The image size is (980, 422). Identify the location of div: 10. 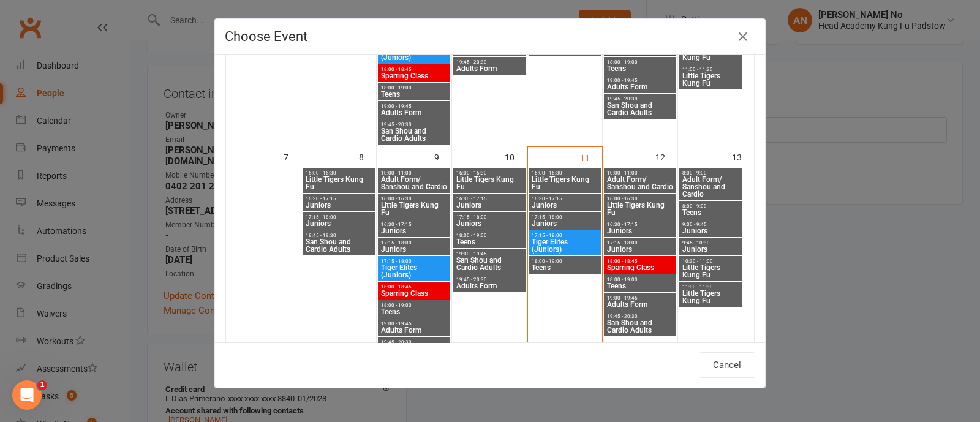
(516, 156).